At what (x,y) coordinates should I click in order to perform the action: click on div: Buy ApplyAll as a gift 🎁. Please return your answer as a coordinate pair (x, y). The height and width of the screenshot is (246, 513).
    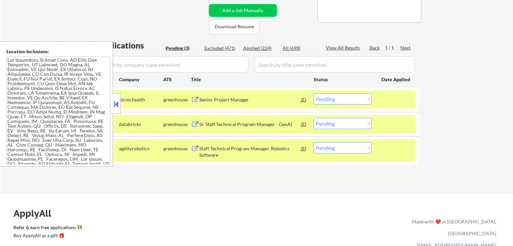
    Looking at the image, I should click on (47, 236).